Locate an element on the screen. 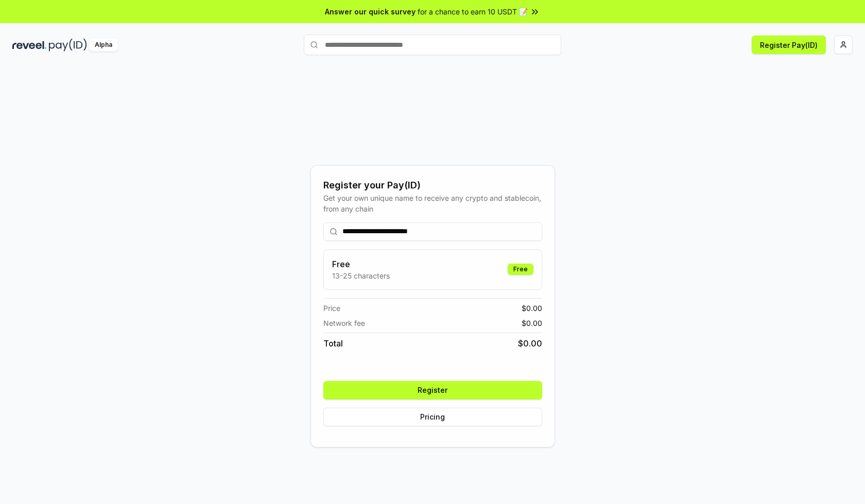 The width and height of the screenshot is (865, 504). div: Register your Pay(ID) is located at coordinates (432, 185).